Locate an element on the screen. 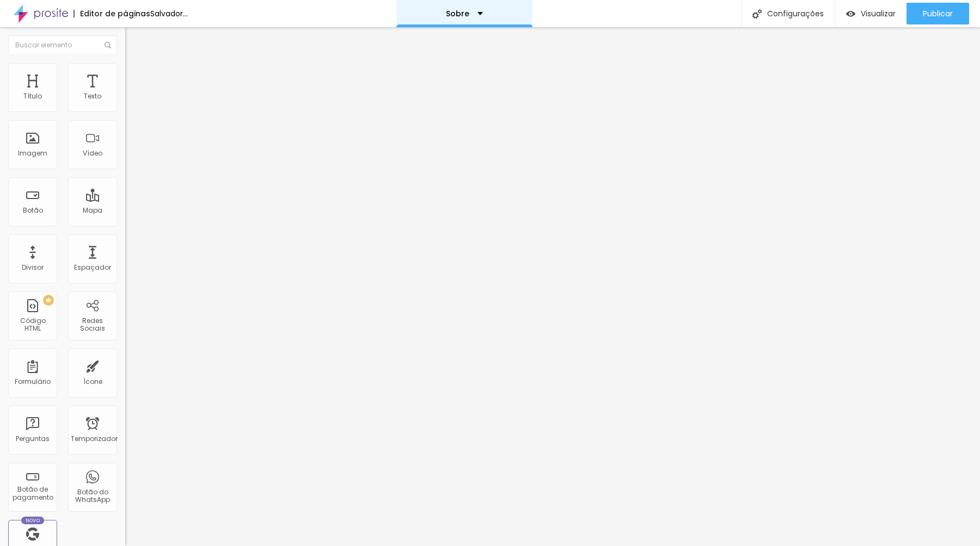  font: Formulário is located at coordinates (33, 381).